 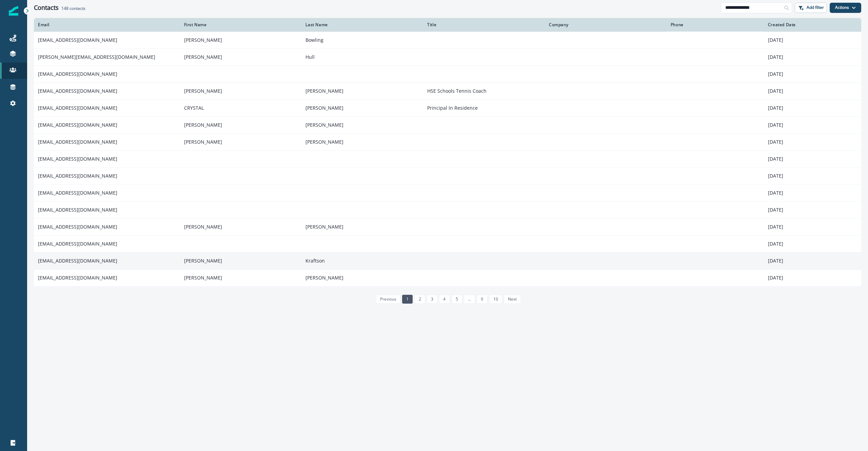 What do you see at coordinates (407, 299) in the screenshot?
I see `a: Page 1 is your current page` at bounding box center [407, 299].